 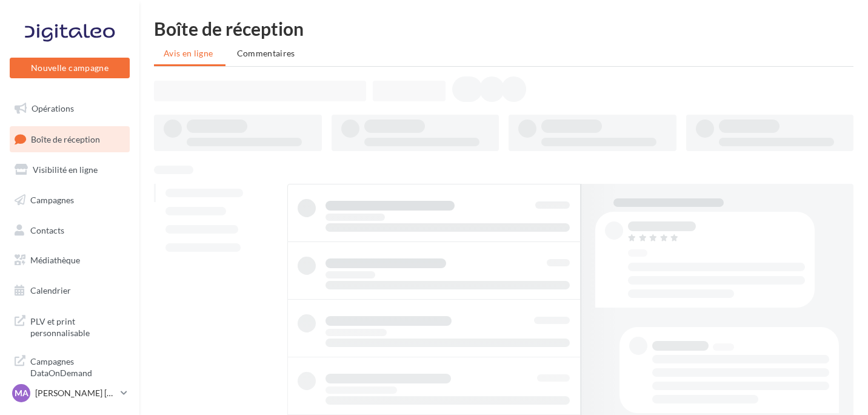 I want to click on span: Campagnes, so click(x=52, y=199).